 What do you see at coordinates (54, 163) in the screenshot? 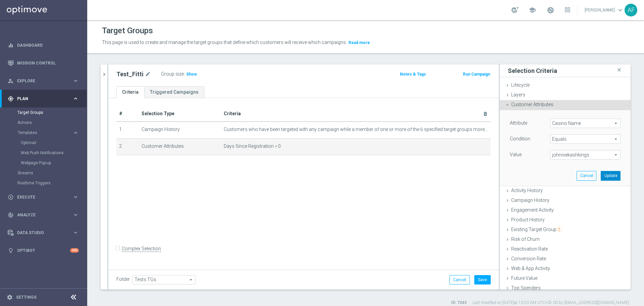
I see `div: Webpage Pop-up` at bounding box center [54, 163].